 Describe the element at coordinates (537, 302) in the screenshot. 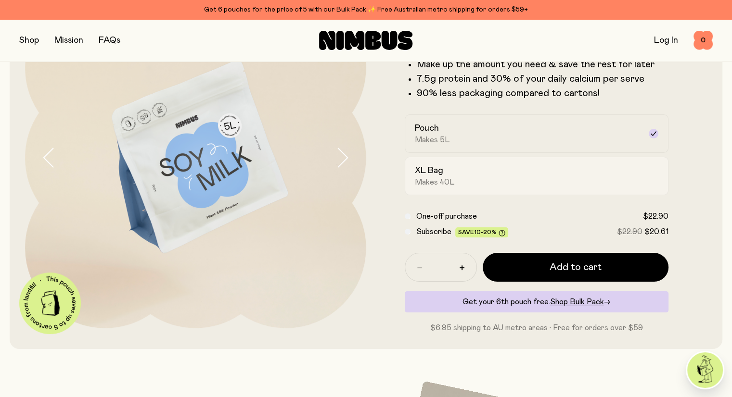

I see `div: Get your 6th pouch free.` at that location.